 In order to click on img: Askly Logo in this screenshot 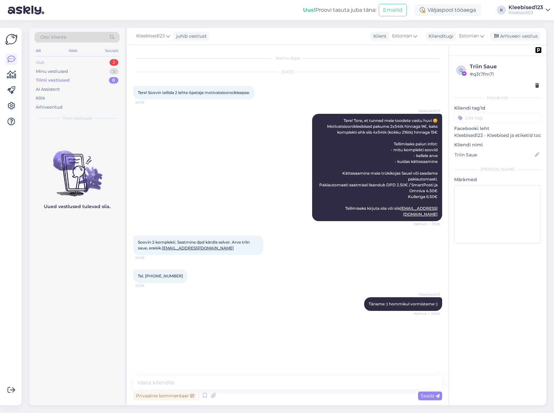, I will do `click(11, 39)`.